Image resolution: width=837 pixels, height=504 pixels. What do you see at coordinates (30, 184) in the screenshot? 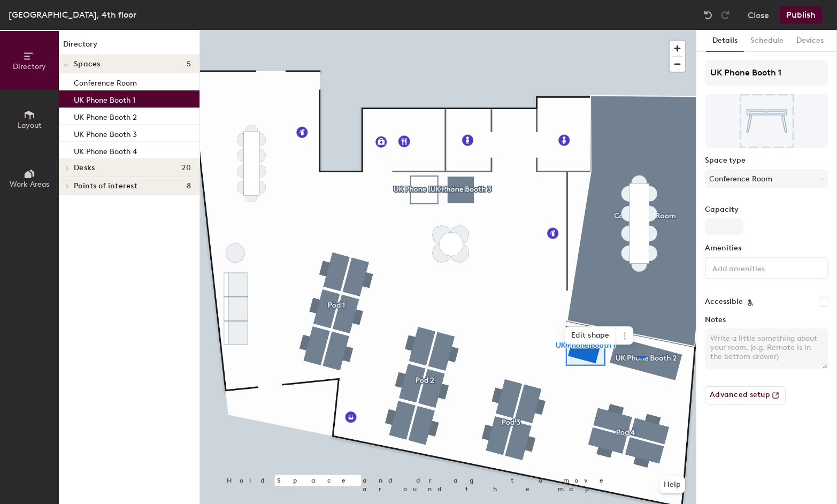
I see `span: Work Areas` at bounding box center [30, 184].